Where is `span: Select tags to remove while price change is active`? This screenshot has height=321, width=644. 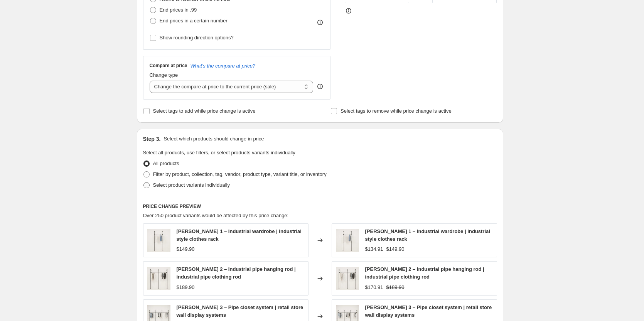 span: Select tags to remove while price change is active is located at coordinates (396, 110).